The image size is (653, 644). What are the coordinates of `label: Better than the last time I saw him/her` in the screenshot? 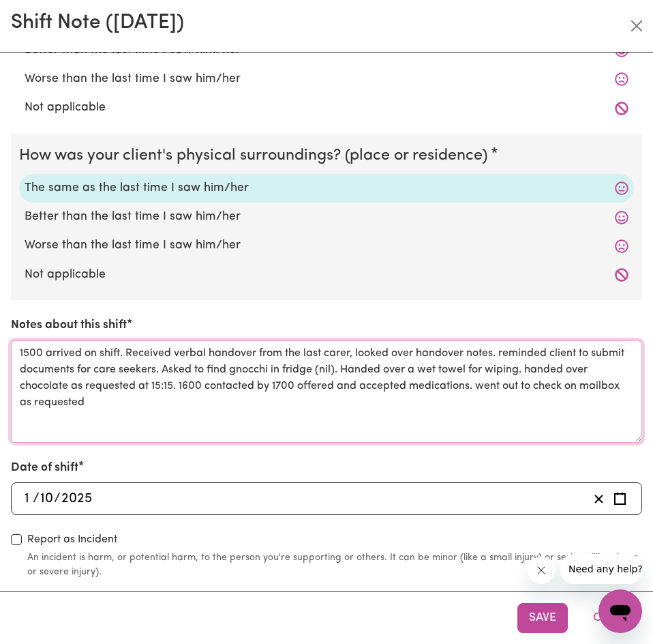 It's located at (326, 217).